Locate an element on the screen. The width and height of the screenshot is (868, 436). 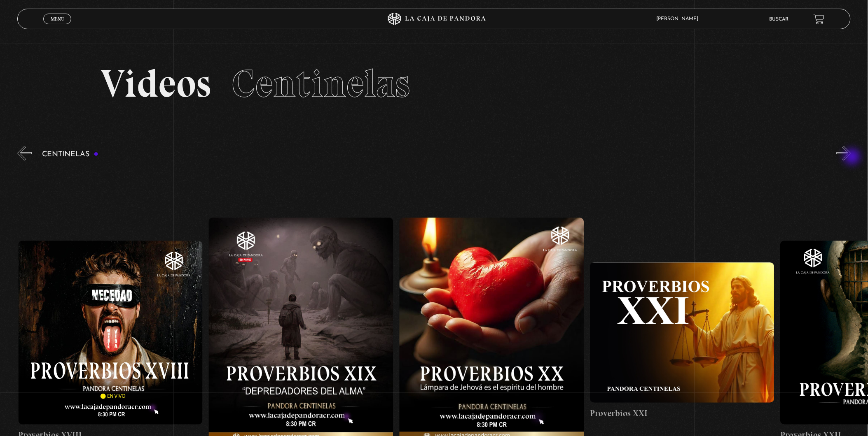
button: Next is located at coordinates (844, 153).